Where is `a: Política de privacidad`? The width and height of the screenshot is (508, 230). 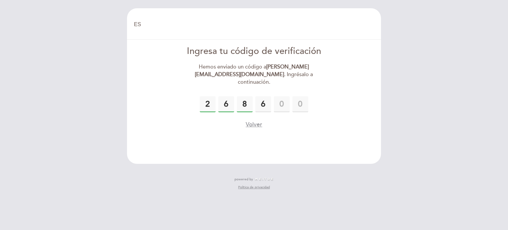 a: Política de privacidad is located at coordinates (254, 187).